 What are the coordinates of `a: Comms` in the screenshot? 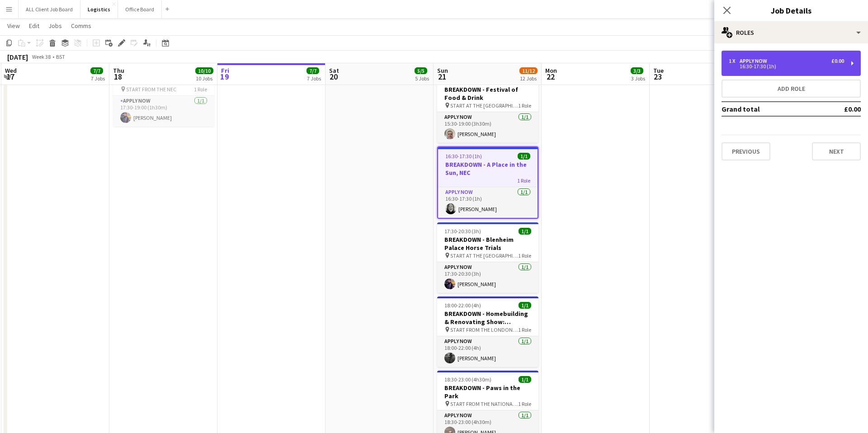 It's located at (81, 26).